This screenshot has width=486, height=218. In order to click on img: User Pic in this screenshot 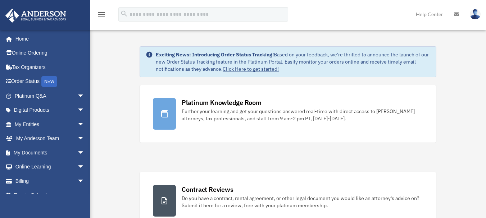, I will do `click(475, 14)`.